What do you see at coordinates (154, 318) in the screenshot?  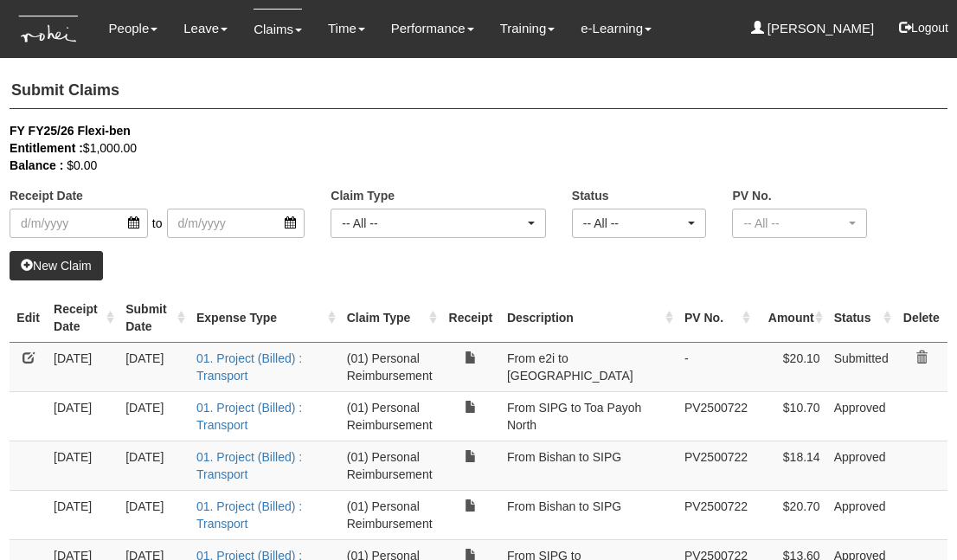 I see `th: Submit Date : activate to sort column ascending` at bounding box center [154, 318].